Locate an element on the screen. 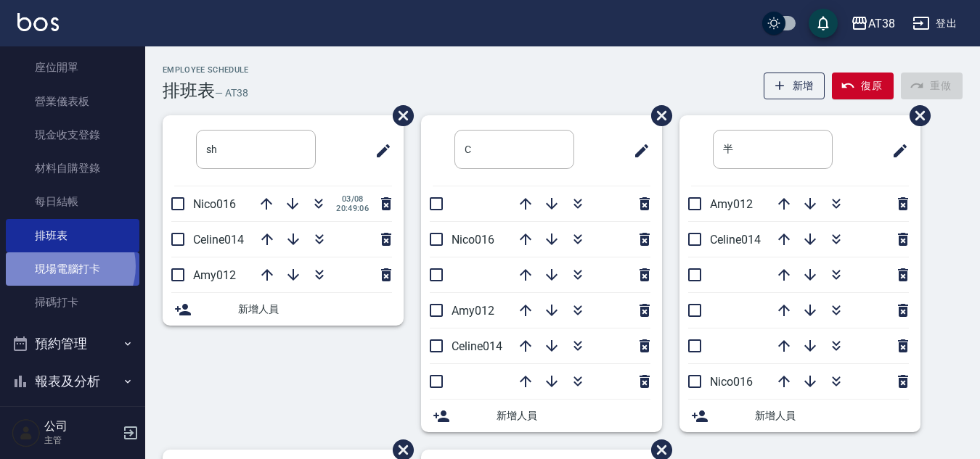  p: 主管 is located at coordinates (81, 440).